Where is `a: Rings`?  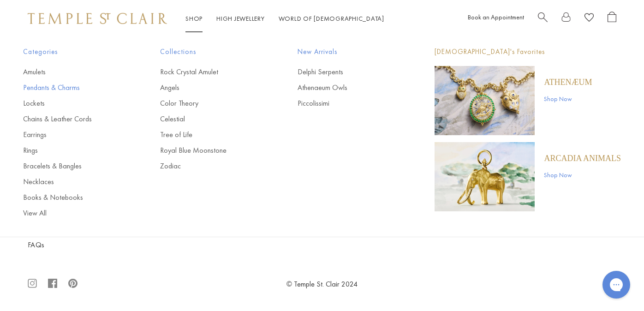
a: Rings is located at coordinates (73, 150).